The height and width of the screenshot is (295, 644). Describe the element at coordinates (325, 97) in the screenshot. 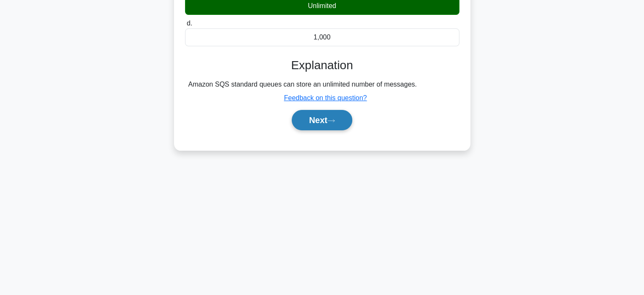

I see `u: Feedback on this question?` at that location.